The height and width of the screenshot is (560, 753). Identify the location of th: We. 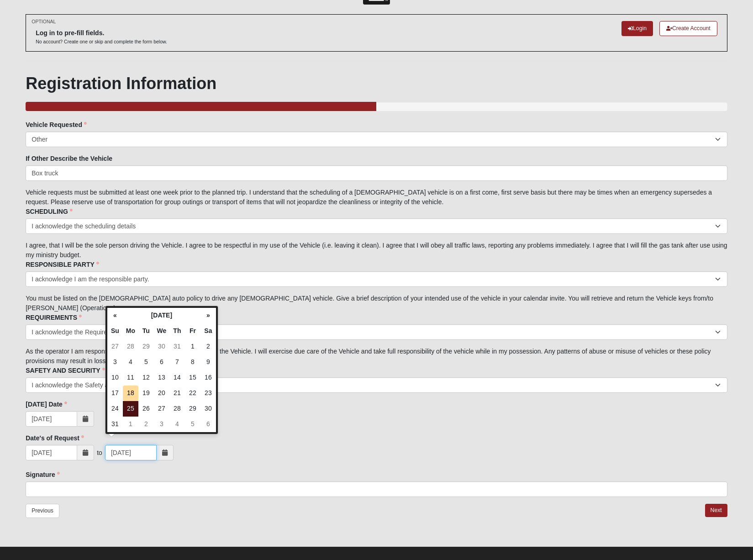
(162, 331).